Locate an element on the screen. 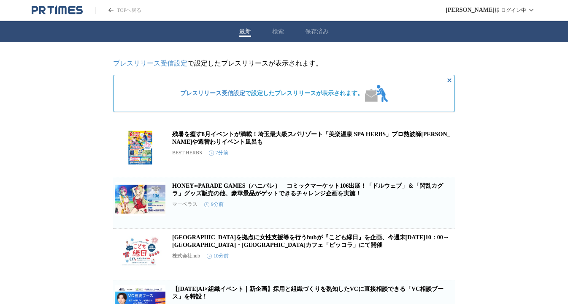 The width and height of the screenshot is (568, 304). time: 9分前 is located at coordinates (214, 204).